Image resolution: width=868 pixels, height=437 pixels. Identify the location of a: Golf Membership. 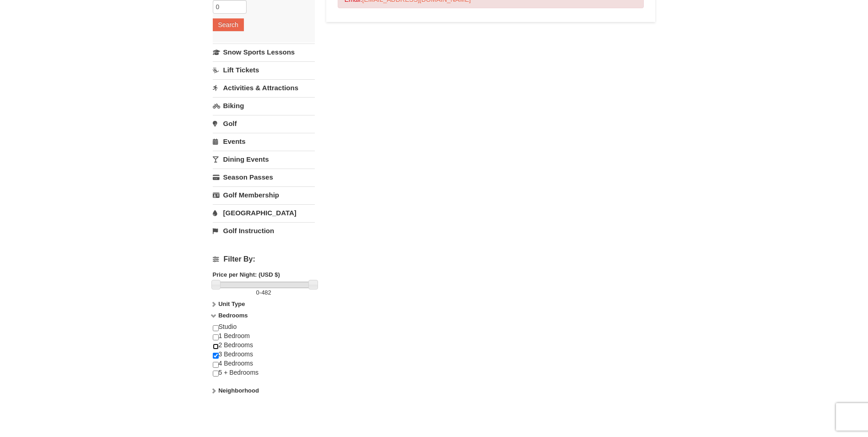
(264, 195).